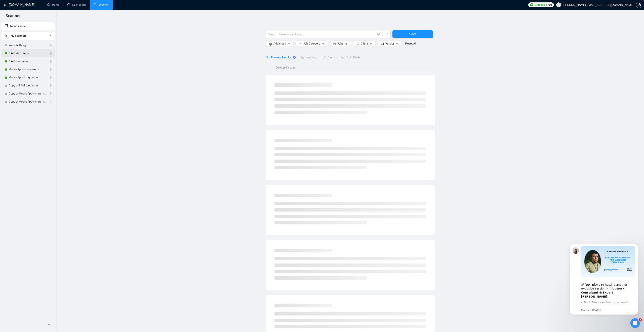 The width and height of the screenshot is (644, 332). I want to click on a: setting, so click(639, 5).